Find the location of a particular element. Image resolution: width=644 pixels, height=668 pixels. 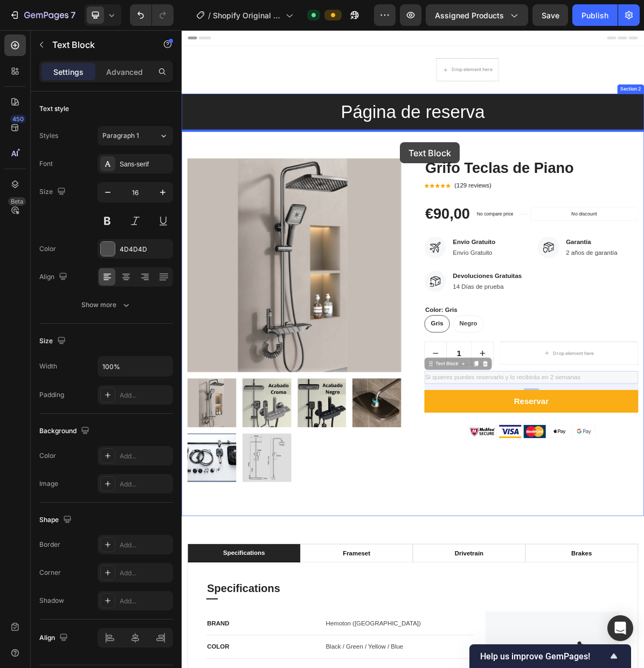

div: Beta is located at coordinates (17, 201).